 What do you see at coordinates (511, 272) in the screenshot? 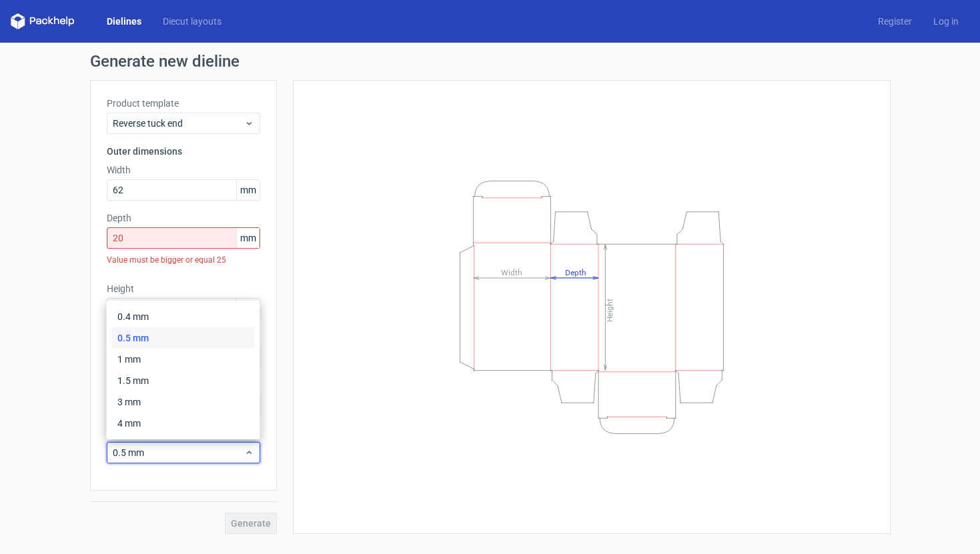
I see `tspan: Width` at bounding box center [511, 272].